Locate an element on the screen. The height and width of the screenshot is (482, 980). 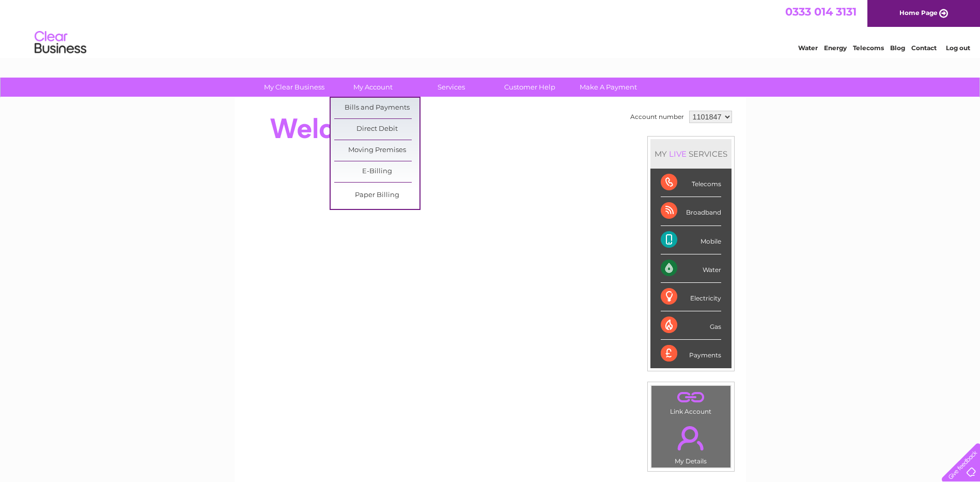
a: Water is located at coordinates (808, 48).